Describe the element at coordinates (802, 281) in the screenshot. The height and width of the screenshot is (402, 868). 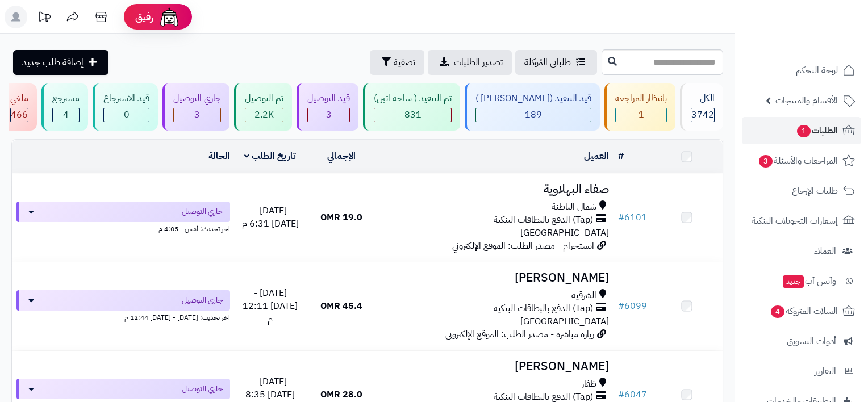
I see `a: وآتس آبجديد` at that location.